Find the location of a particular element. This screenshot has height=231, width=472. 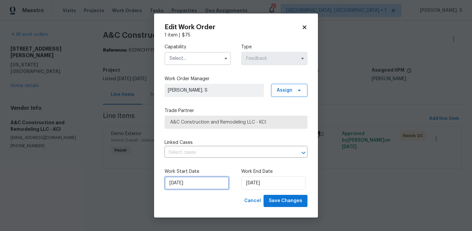

span: Save Changes is located at coordinates (286, 200).